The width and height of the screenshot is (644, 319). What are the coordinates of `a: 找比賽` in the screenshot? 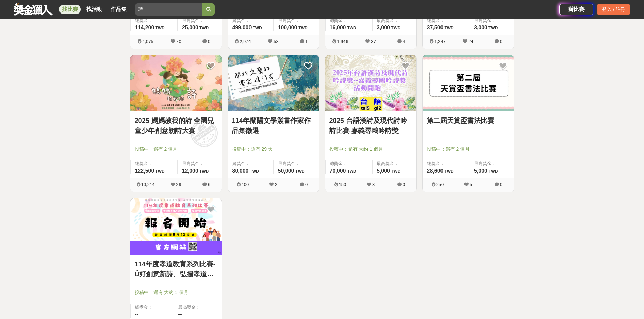 It's located at (70, 10).